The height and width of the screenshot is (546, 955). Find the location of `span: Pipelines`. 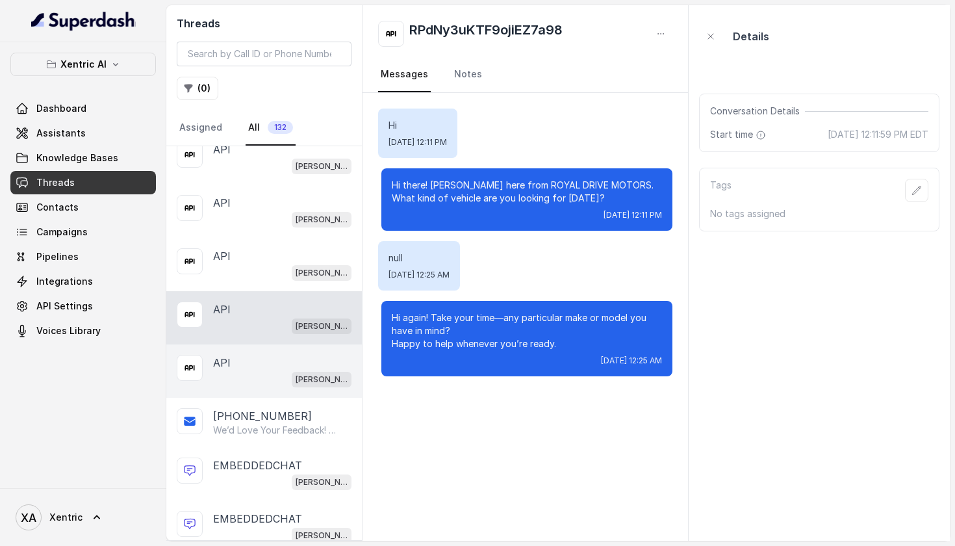

span: Pipelines is located at coordinates (57, 257).